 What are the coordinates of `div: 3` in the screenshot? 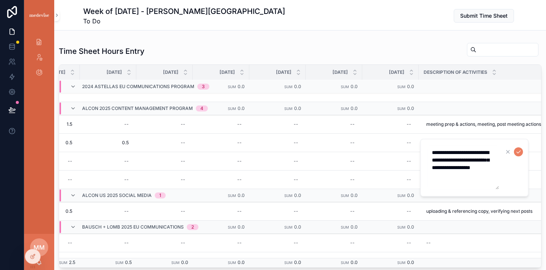 It's located at (203, 87).